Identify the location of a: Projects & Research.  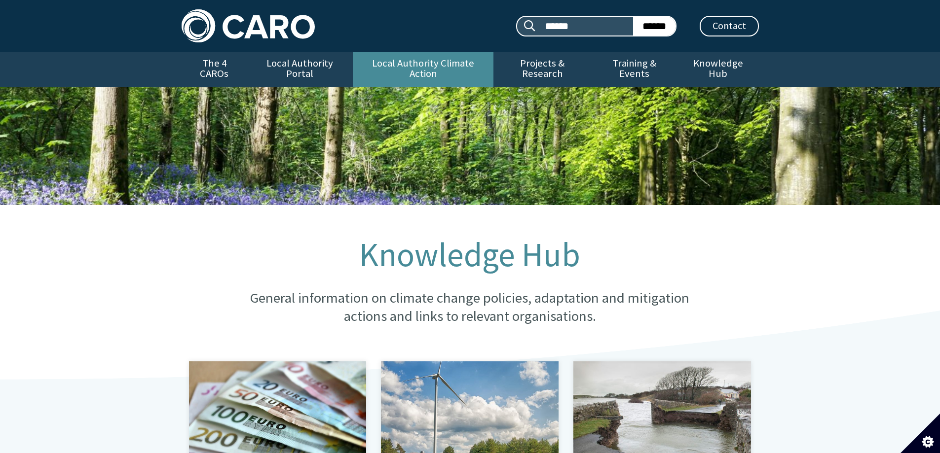
(542, 70).